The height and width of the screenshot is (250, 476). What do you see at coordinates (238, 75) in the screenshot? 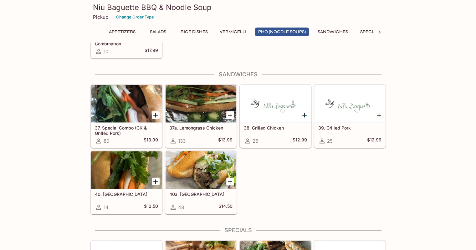
I see `h4: Sandwiches` at bounding box center [238, 75].